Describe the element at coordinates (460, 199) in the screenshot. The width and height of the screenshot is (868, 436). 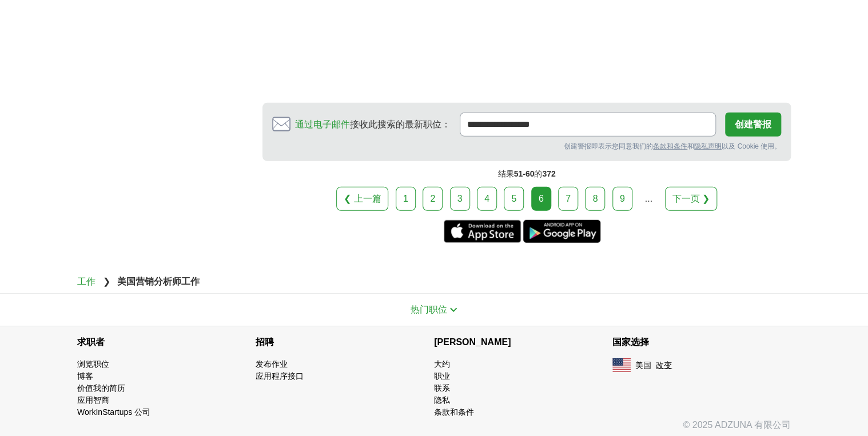
I see `a: 3` at that location.